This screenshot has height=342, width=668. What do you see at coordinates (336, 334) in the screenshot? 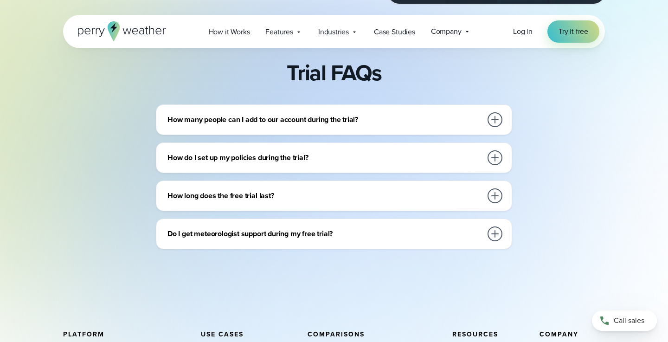
I see `span: Comparisons` at bounding box center [336, 334].